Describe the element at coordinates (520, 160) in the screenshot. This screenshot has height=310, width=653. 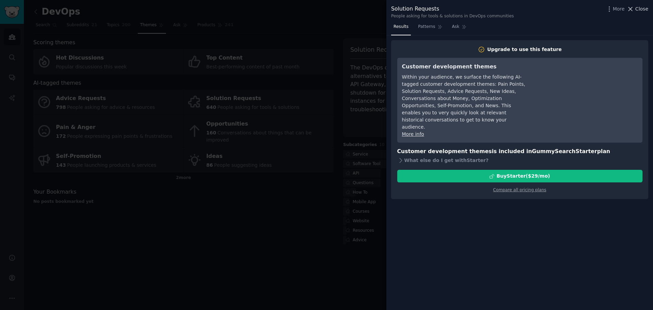
I see `div: What else do I get with Starter ?` at that location.